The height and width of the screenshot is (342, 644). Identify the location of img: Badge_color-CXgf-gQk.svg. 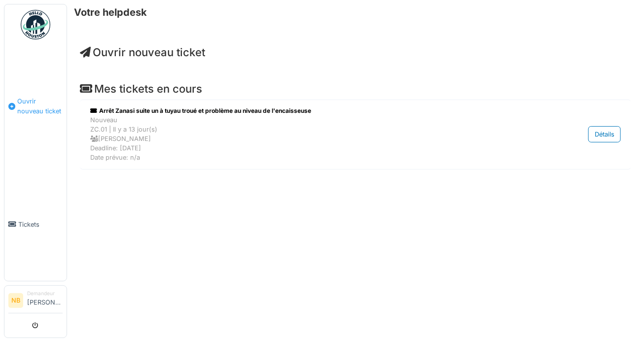
(35, 25).